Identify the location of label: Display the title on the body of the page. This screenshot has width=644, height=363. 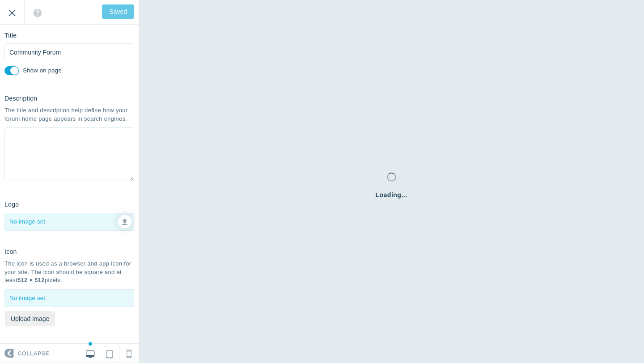
(42, 70).